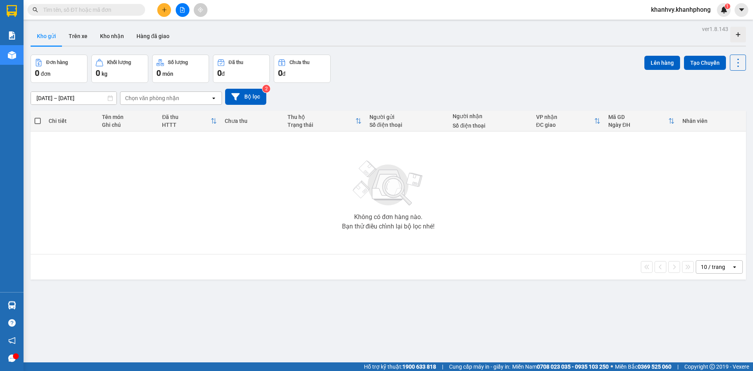  Describe the element at coordinates (388, 217) in the screenshot. I see `div: Không có đơn hàng nào.` at that location.